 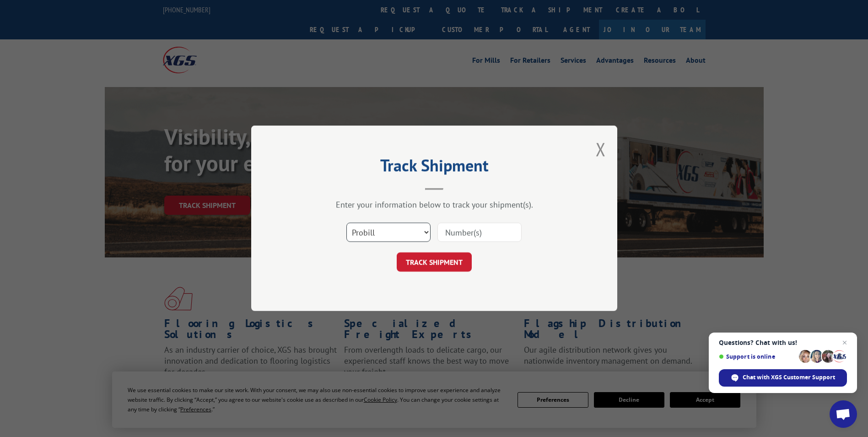 I want to click on input: Number(s), so click(x=480, y=232).